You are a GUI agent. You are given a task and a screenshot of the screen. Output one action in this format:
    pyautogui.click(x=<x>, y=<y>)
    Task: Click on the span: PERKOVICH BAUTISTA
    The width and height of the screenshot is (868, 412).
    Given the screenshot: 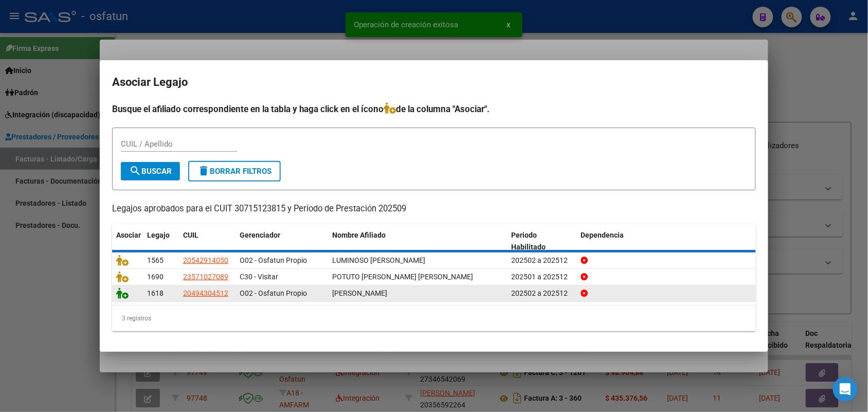 What is the action you would take?
    pyautogui.click(x=360, y=292)
    